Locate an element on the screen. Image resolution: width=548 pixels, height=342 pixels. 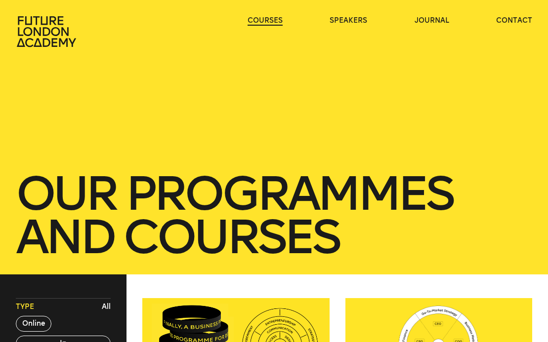
button: Online is located at coordinates (34, 324).